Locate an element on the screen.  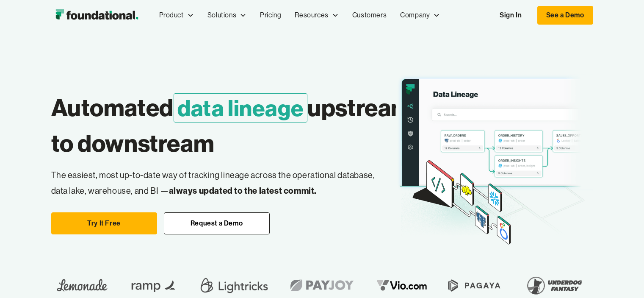
a: Request a Demo is located at coordinates (217, 223).